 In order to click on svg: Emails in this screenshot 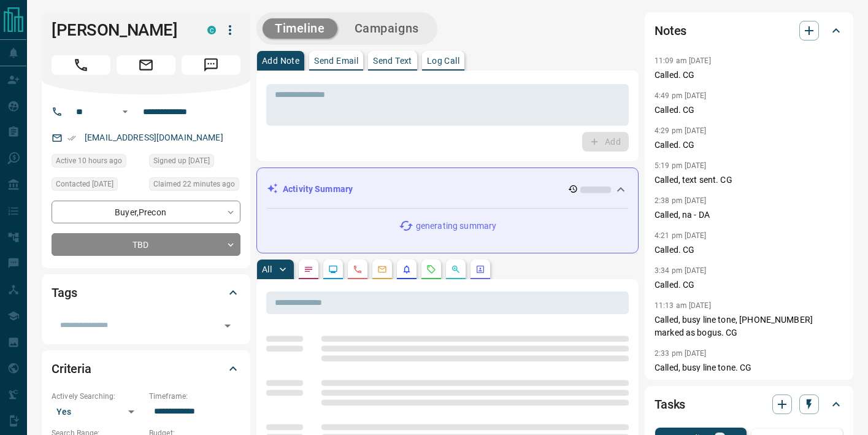, I will do `click(382, 269)`.